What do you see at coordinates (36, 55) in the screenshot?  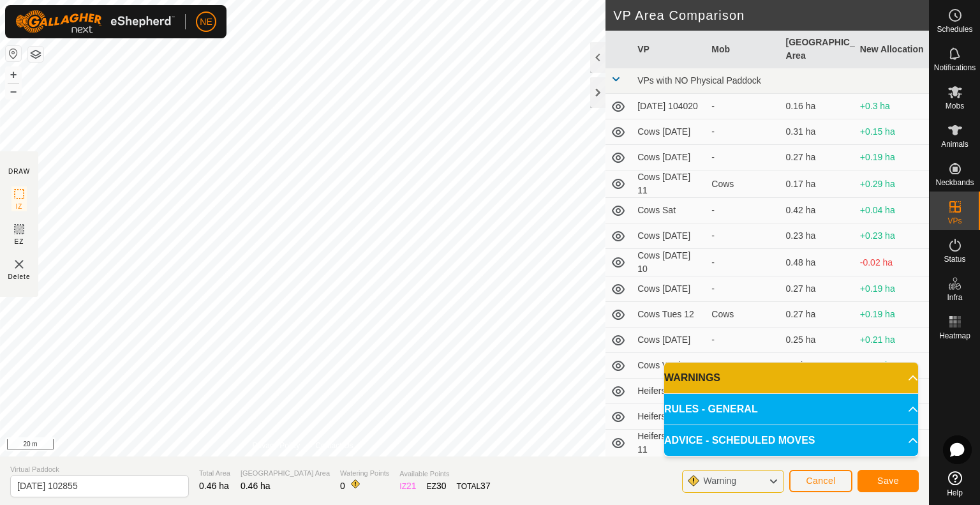 I see `button: Map Layers` at bounding box center [36, 55].